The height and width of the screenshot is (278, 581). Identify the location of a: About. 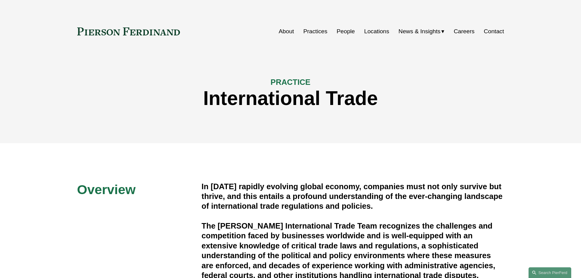
(286, 31).